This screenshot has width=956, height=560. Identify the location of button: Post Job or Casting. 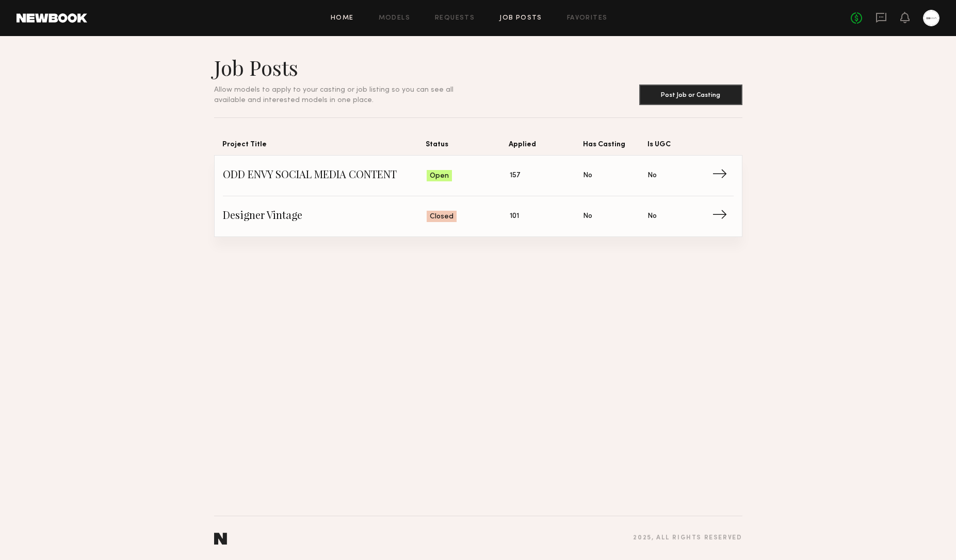
(691, 95).